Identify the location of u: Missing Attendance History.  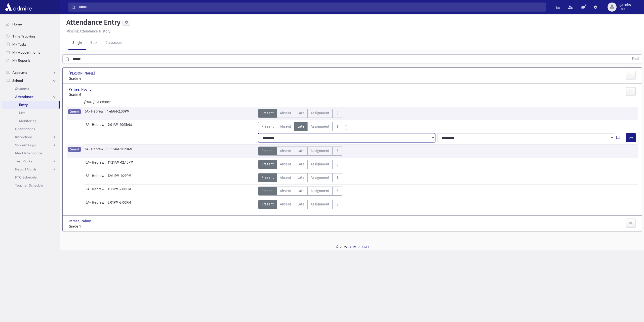
(88, 31).